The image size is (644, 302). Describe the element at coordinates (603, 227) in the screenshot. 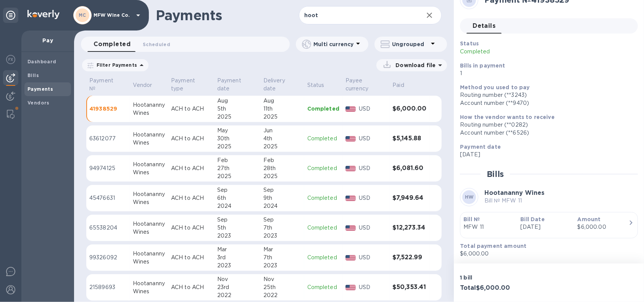

I see `div: $6,000.00` at that location.